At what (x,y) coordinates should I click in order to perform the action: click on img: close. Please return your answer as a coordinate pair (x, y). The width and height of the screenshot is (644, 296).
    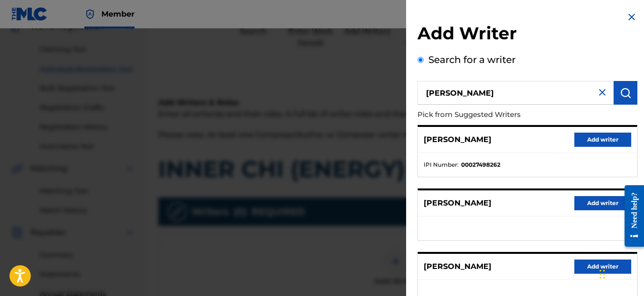
    Looking at the image, I should click on (602, 92).